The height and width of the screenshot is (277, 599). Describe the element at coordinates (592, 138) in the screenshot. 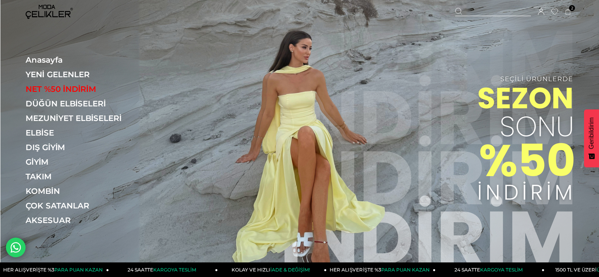

I see `button: Geribildirim - Show survey` at that location.